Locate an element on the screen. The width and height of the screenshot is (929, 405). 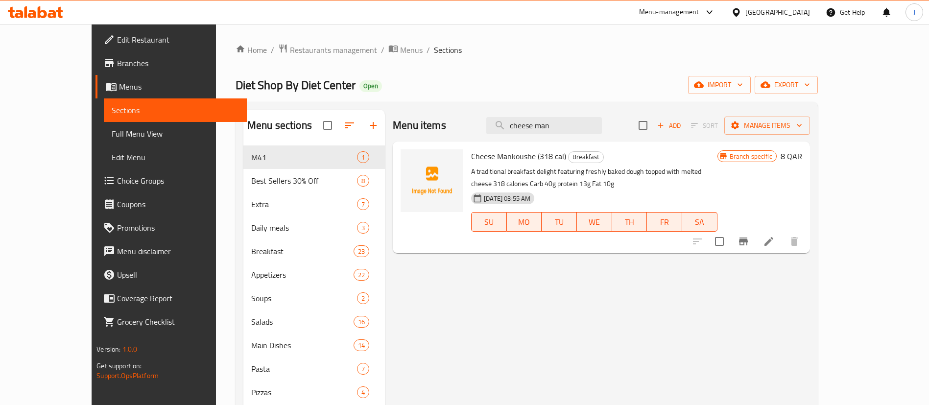
span: Upsell is located at coordinates (178, 275).